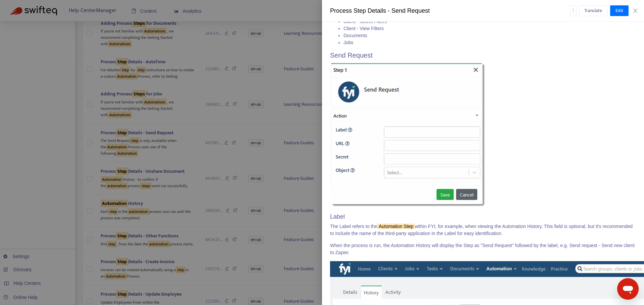 The width and height of the screenshot is (644, 305). What do you see at coordinates (619, 11) in the screenshot?
I see `button: Edit` at bounding box center [619, 11].